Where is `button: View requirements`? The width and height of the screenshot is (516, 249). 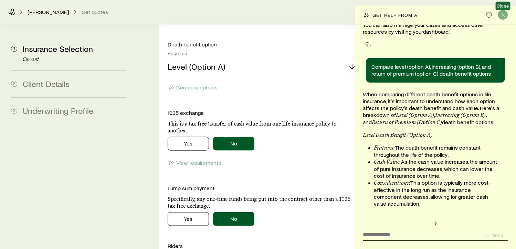
button: View requirements is located at coordinates (194, 163).